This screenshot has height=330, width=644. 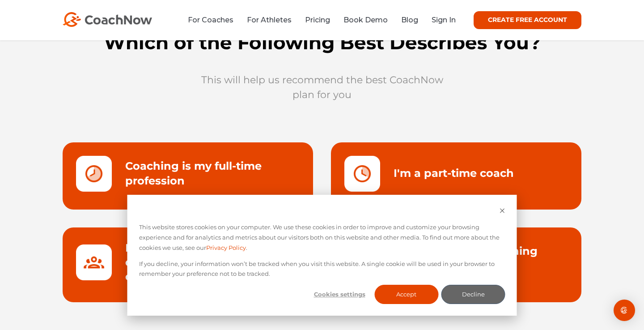 What do you see at coordinates (226, 248) in the screenshot?
I see `a: Privacy Policy` at bounding box center [226, 248].